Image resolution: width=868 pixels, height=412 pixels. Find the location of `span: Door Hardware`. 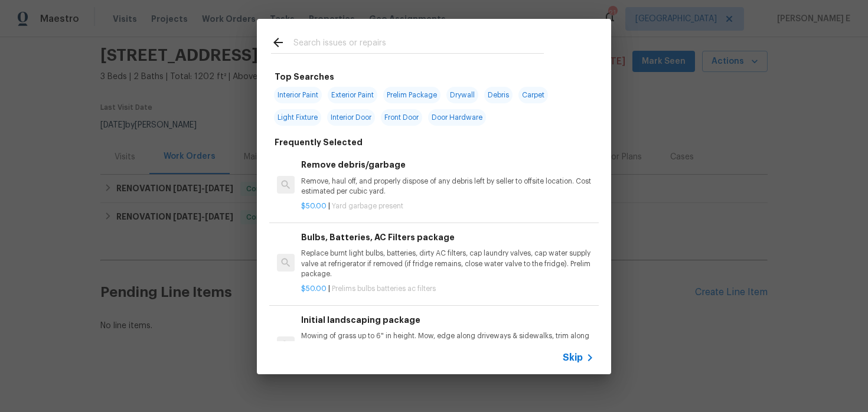

span: Door Hardware is located at coordinates (457, 118).